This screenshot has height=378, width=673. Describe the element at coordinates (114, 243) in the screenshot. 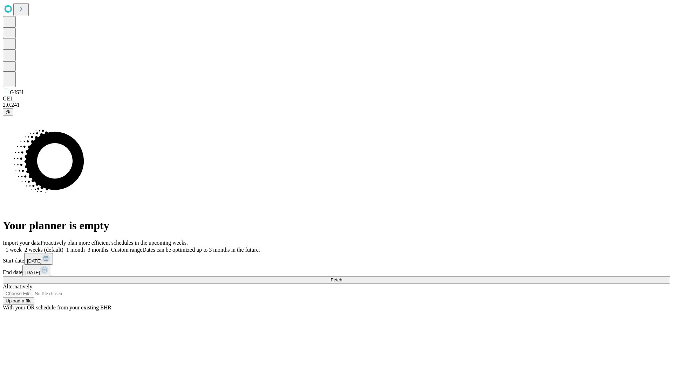

I see `span: Proactively plan more efficient schedules in the upcoming weeks.` at that location.